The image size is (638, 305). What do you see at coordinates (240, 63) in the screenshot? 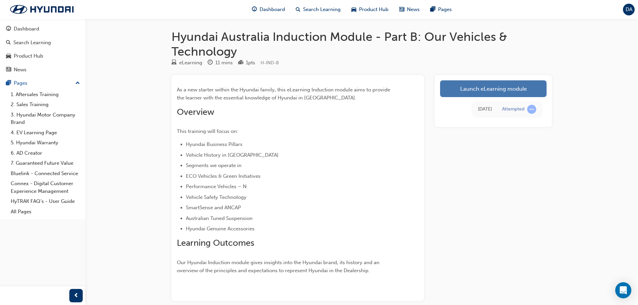
I see `span: podium-icon` at bounding box center [240, 63].